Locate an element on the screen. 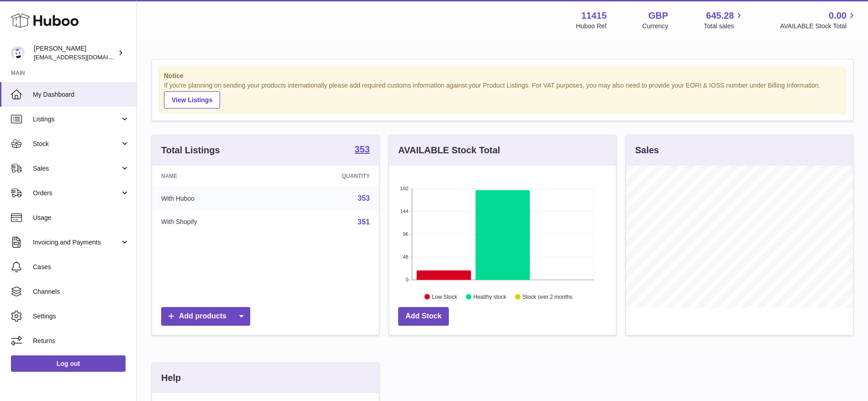 Image resolution: width=868 pixels, height=401 pixels. img: care@shopmanto.uk is located at coordinates (18, 53).